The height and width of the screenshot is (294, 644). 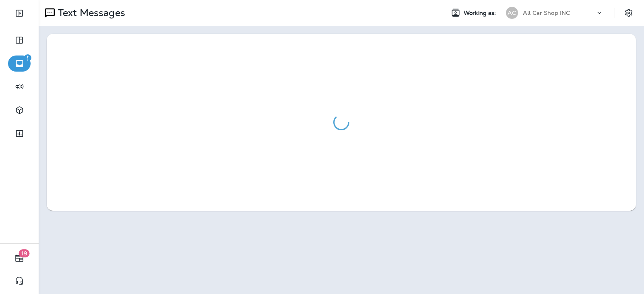 What do you see at coordinates (512, 13) in the screenshot?
I see `div: AC` at bounding box center [512, 13].